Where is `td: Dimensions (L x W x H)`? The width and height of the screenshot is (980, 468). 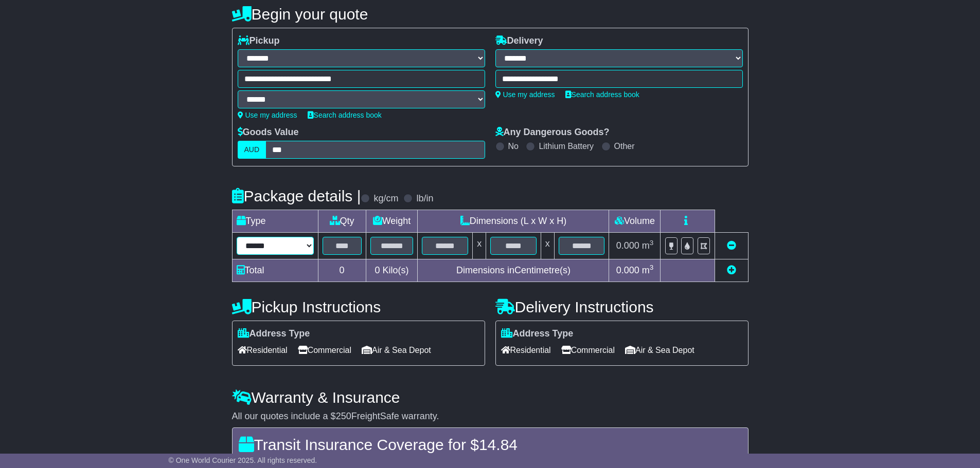
td: Dimensions (L x W x H) is located at coordinates (514, 222).